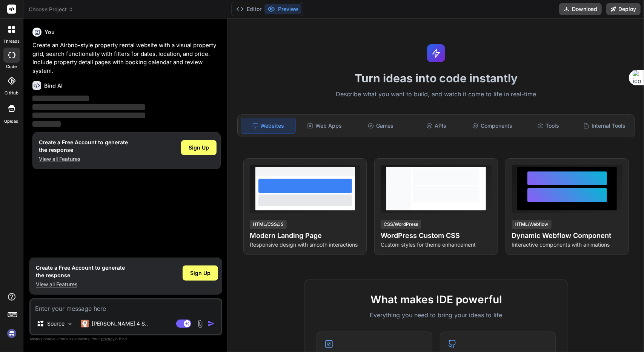  I want to click on button: Deploy, so click(624, 9).